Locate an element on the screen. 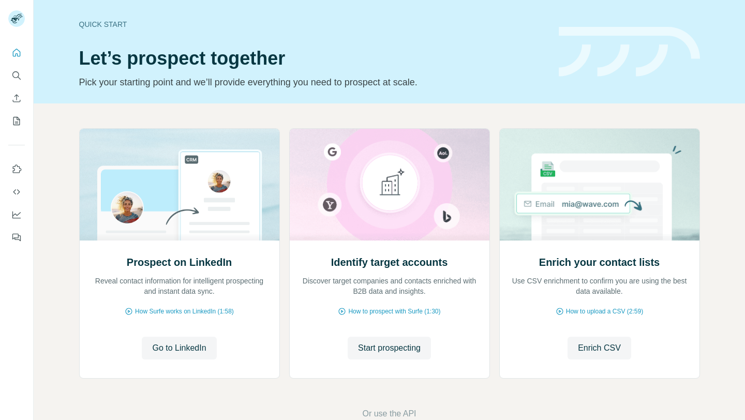  p: Discover target companies and contacts enriched with B2B data and insights. is located at coordinates (390, 286).